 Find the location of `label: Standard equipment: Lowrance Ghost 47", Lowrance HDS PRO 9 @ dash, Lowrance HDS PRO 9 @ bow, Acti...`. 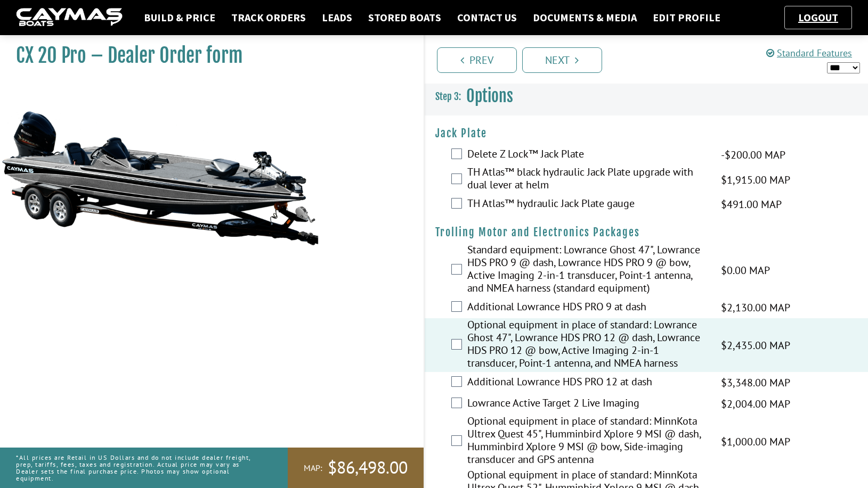

label: Standard equipment: Lowrance Ghost 47", Lowrance HDS PRO 9 @ dash, Lowrance HDS PRO 9 @ bow, Acti... is located at coordinates (588, 269).